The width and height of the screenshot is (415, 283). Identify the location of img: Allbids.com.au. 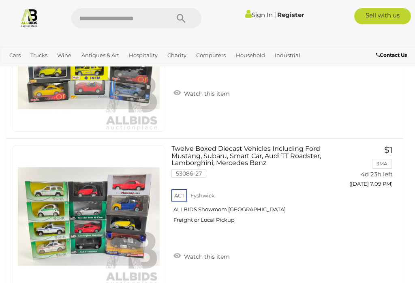
(29, 17).